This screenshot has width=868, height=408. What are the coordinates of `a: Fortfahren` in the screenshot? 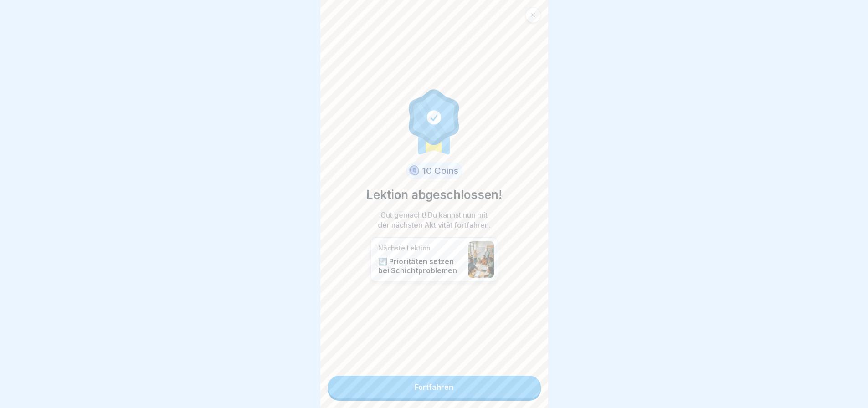 It's located at (434, 387).